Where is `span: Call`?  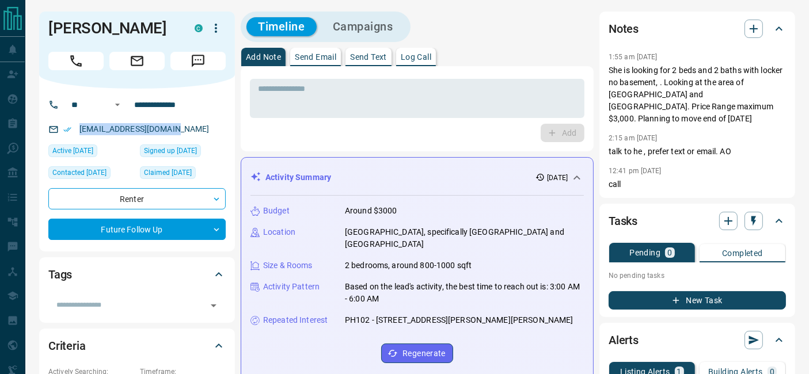 span: Call is located at coordinates (76, 61).